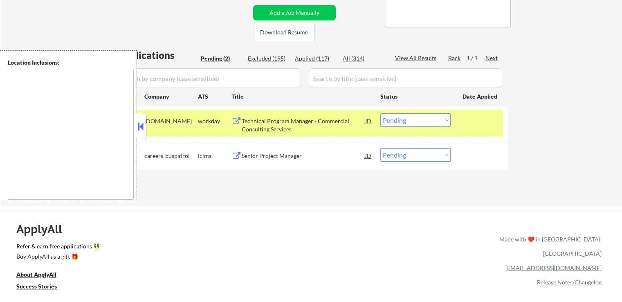  What do you see at coordinates (363, 58) in the screenshot?
I see `div: All (314)` at bounding box center [363, 58].